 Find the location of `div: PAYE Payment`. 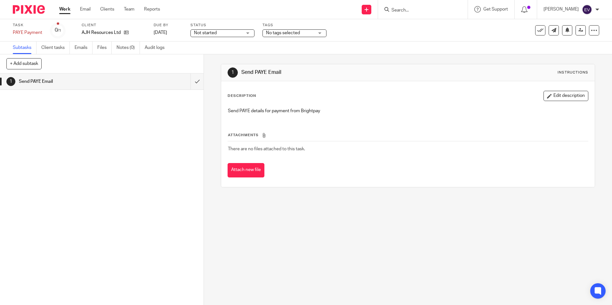

div: PAYE Payment is located at coordinates (28, 33).